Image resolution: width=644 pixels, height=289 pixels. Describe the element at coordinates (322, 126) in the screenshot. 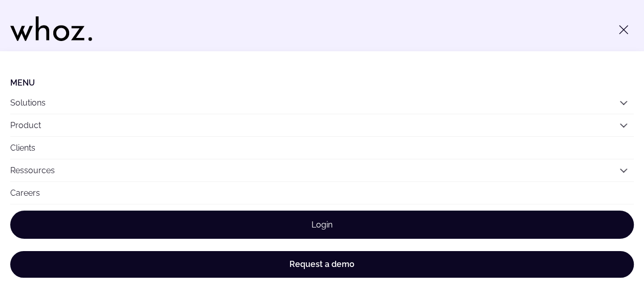

I see `button: Product` at that location.